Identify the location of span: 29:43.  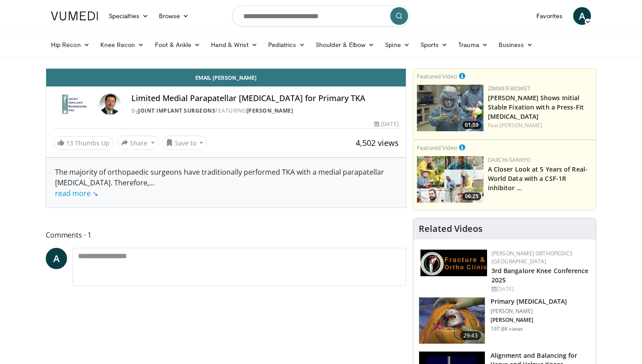
(470, 335).